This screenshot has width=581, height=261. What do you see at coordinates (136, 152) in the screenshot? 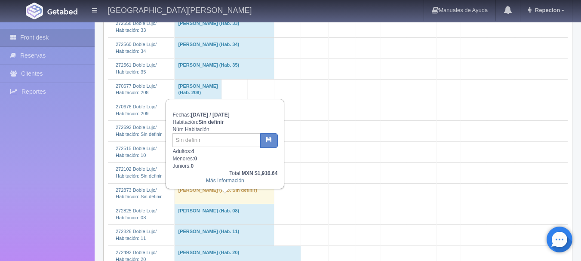
I see `a: 272515 Doble Lujo/Habitación: 10` at bounding box center [136, 152].